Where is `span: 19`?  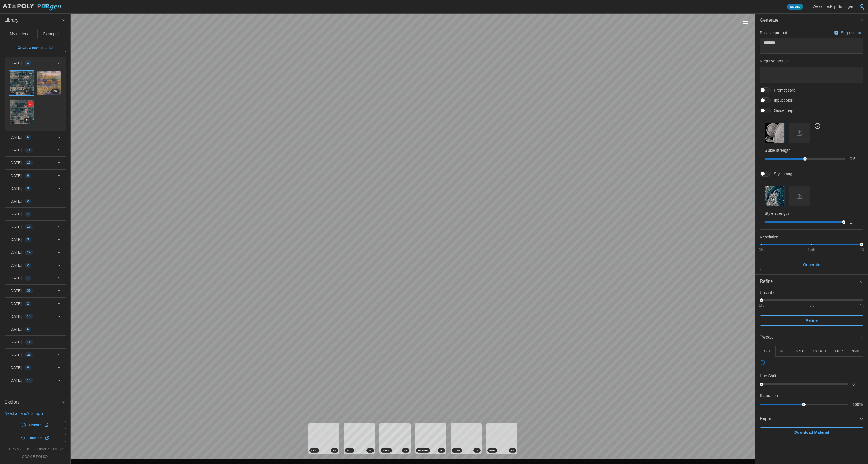
span: 19 is located at coordinates (29, 253).